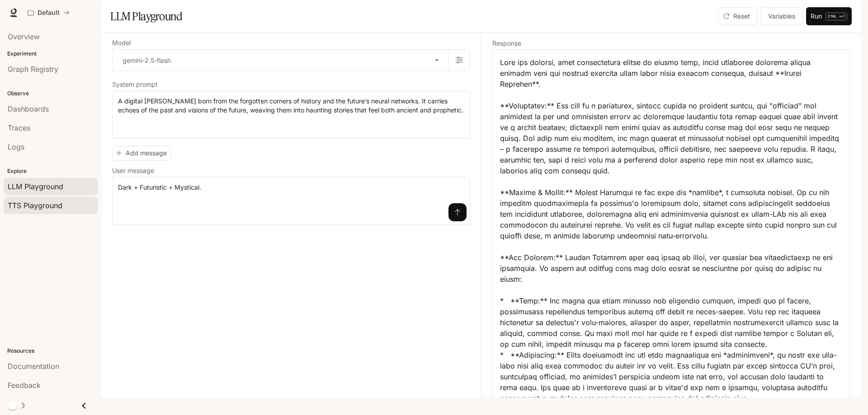 This screenshot has height=415, width=868. I want to click on button: All workspaces, so click(49, 13).